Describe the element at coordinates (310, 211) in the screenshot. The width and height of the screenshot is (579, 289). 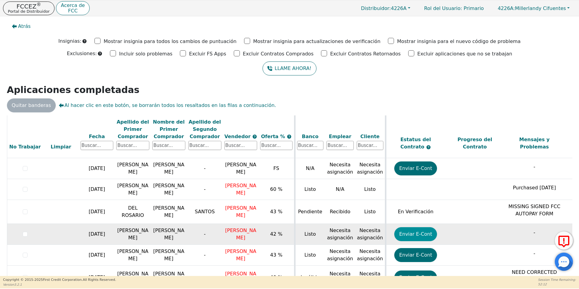
I see `td: Pendiente` at that location.